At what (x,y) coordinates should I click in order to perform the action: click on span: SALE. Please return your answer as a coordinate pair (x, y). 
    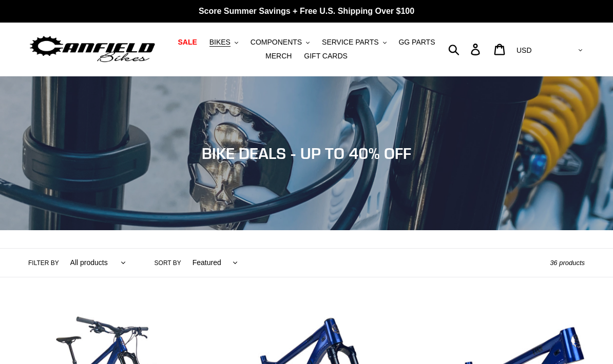
    Looking at the image, I should click on (187, 42).